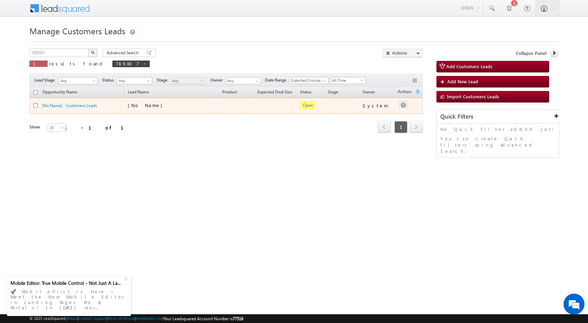 The width and height of the screenshot is (588, 323). I want to click on a: Contact Support, so click(92, 318).